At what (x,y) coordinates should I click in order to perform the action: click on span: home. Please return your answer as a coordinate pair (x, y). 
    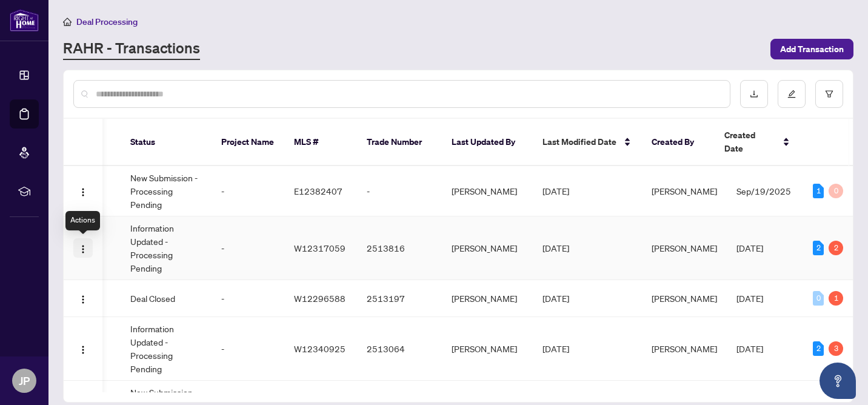
    Looking at the image, I should click on (68, 21).